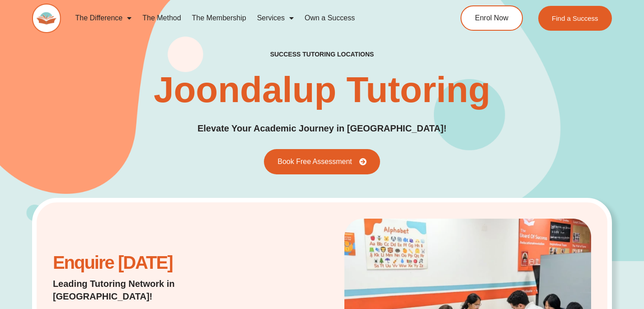 Image resolution: width=644 pixels, height=309 pixels. I want to click on span: Find a Success, so click(575, 18).